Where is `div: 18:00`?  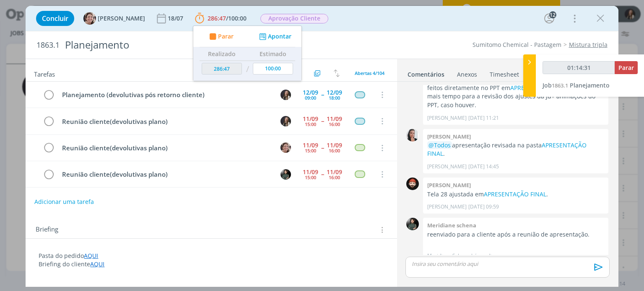 div: 18:00 is located at coordinates (334, 98).